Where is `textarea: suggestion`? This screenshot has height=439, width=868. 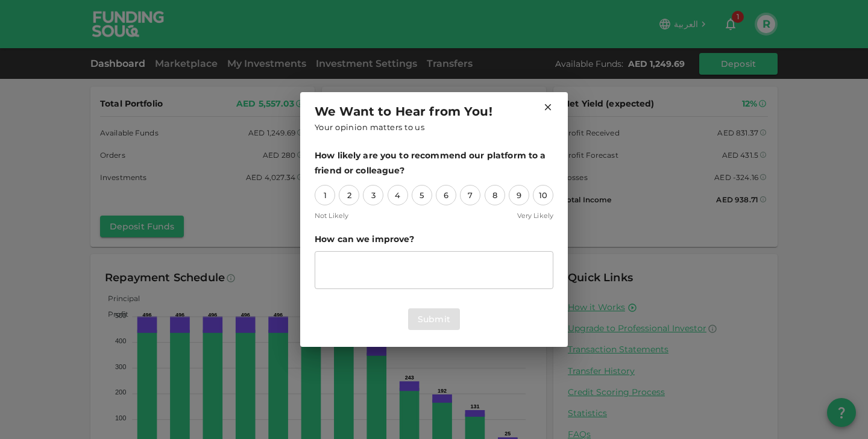 textarea: suggestion is located at coordinates (434, 271).